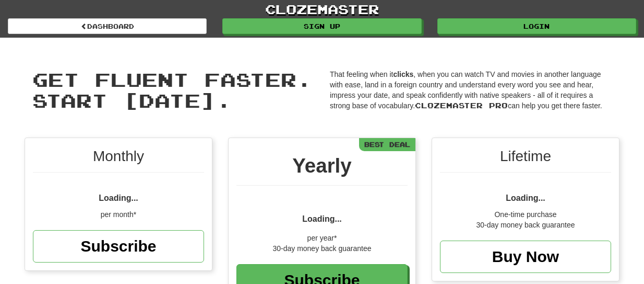  Describe the element at coordinates (322, 26) in the screenshot. I see `a: Sign up` at that location.